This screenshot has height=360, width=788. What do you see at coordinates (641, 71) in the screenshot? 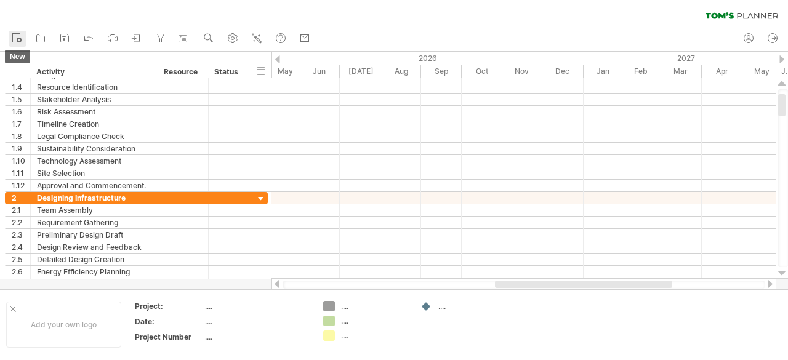
I see `div: February 2027` at bounding box center [641, 71].